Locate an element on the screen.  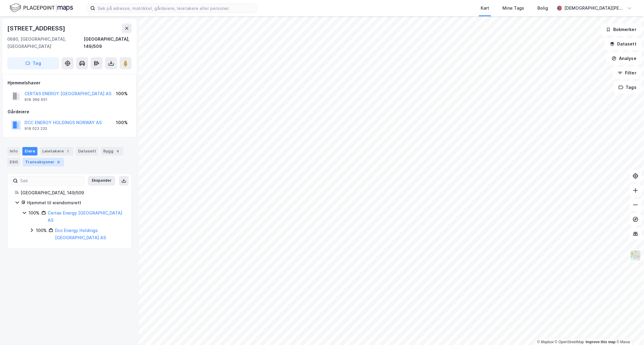
div: 918 369 651 is located at coordinates (36, 100).